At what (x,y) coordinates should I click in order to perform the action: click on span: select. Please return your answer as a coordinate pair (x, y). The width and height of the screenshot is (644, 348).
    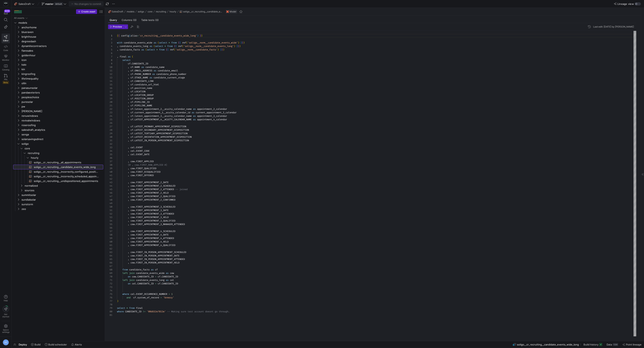
    Looking at the image, I should click on (159, 46).